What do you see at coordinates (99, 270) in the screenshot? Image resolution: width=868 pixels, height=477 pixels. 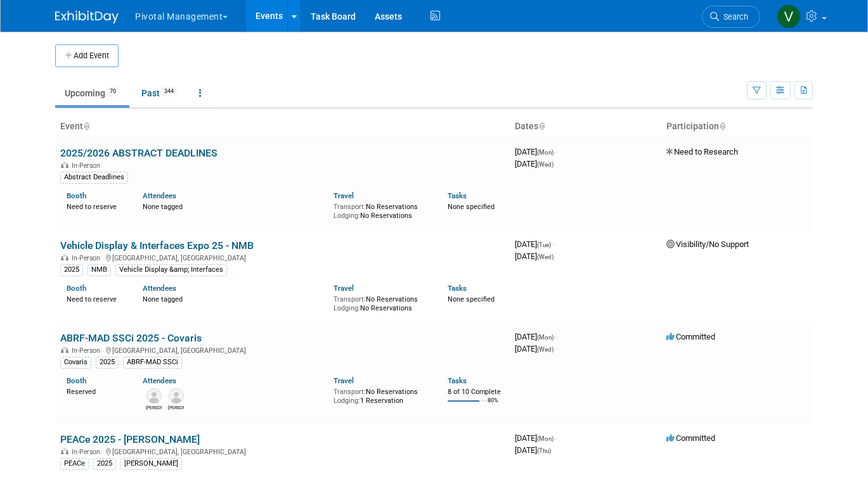 I see `div: NMB` at bounding box center [99, 270].